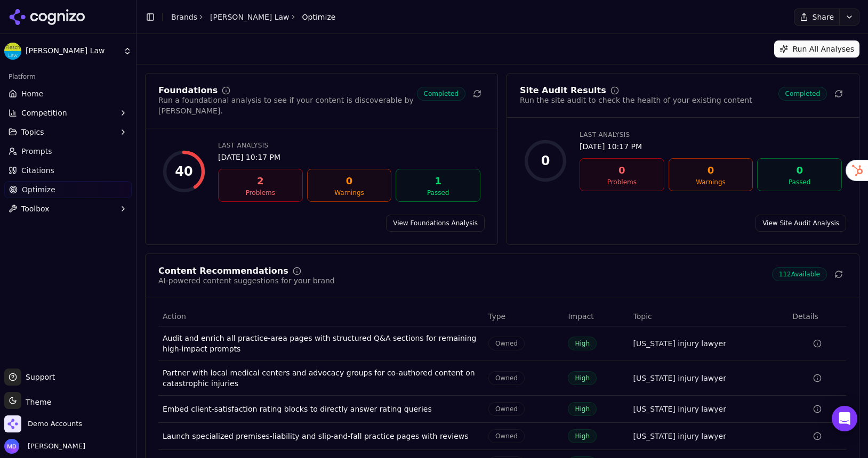  What do you see at coordinates (67, 93) in the screenshot?
I see `a: Home` at bounding box center [67, 93].